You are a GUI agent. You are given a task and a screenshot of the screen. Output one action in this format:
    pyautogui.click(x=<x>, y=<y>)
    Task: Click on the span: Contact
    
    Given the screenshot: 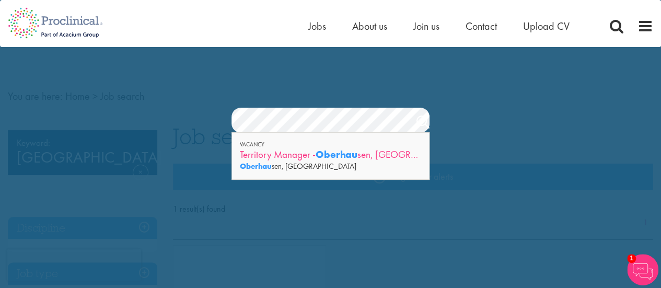 What is the action you would take?
    pyautogui.click(x=482, y=26)
    